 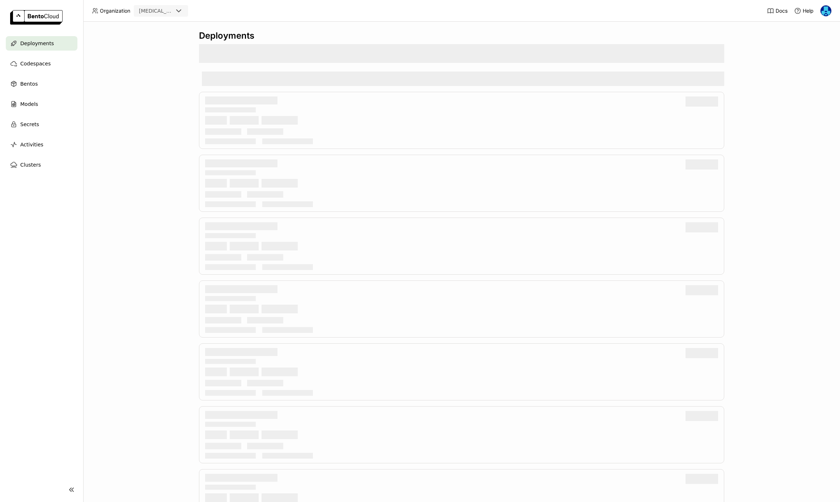 I want to click on span: Organization, so click(x=115, y=11).